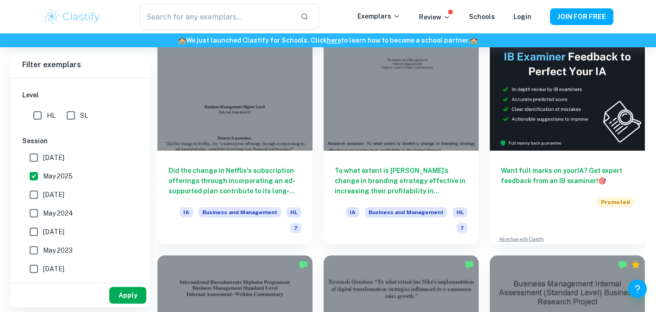 This screenshot has height=312, width=656. I want to click on button: Apply, so click(128, 295).